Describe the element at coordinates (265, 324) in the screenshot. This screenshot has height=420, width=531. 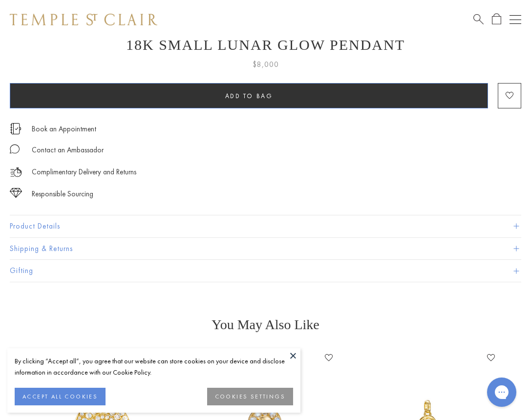
I see `h3: You May Also Like` at that location.